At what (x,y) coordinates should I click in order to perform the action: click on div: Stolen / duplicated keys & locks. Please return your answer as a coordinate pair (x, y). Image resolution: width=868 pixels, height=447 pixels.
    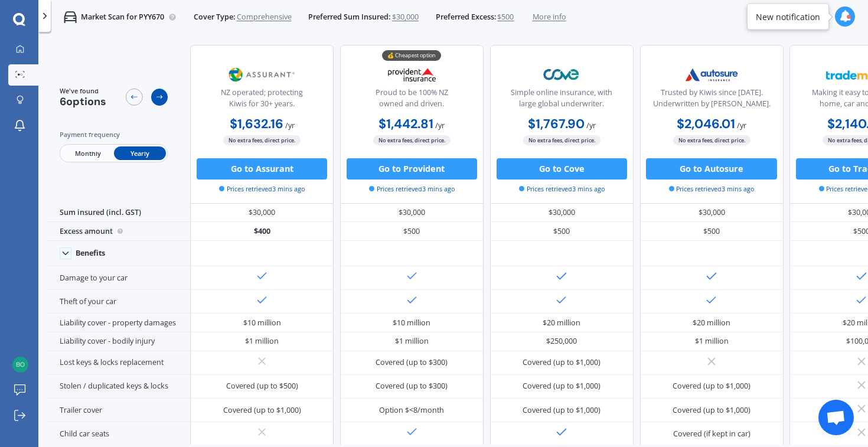
    Looking at the image, I should click on (118, 387).